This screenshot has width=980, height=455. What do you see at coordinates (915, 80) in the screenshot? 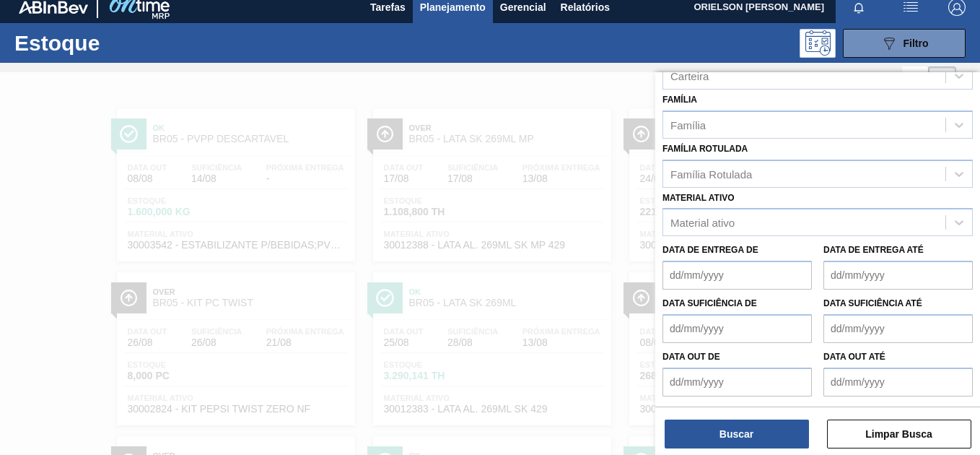
I see `div: Visão em Lista` at bounding box center [915, 80].